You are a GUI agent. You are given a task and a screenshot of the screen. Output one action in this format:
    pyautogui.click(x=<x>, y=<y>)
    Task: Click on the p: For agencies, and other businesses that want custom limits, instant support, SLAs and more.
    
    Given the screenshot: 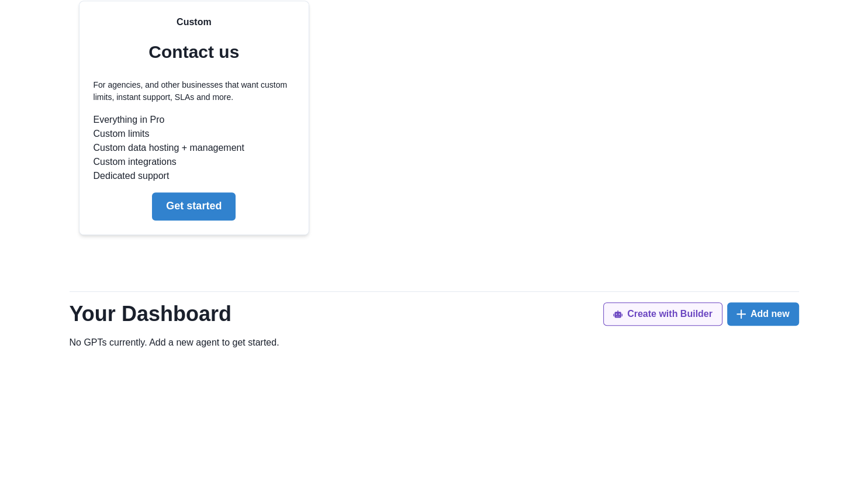 What is the action you would take?
    pyautogui.click(x=194, y=91)
    